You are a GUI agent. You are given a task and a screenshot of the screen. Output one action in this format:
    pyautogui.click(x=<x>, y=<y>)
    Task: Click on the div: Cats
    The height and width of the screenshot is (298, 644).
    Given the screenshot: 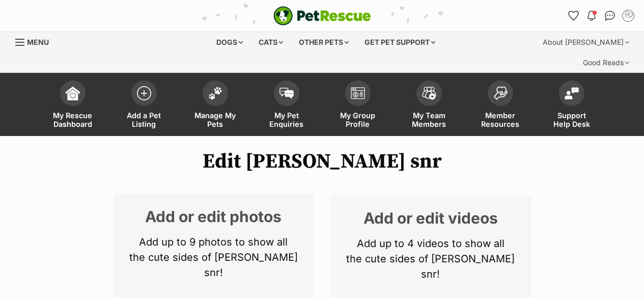 What is the action you would take?
    pyautogui.click(x=271, y=42)
    